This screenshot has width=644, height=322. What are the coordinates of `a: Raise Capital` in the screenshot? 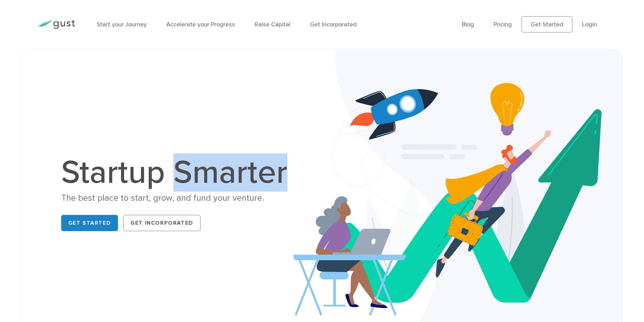 It's located at (273, 24).